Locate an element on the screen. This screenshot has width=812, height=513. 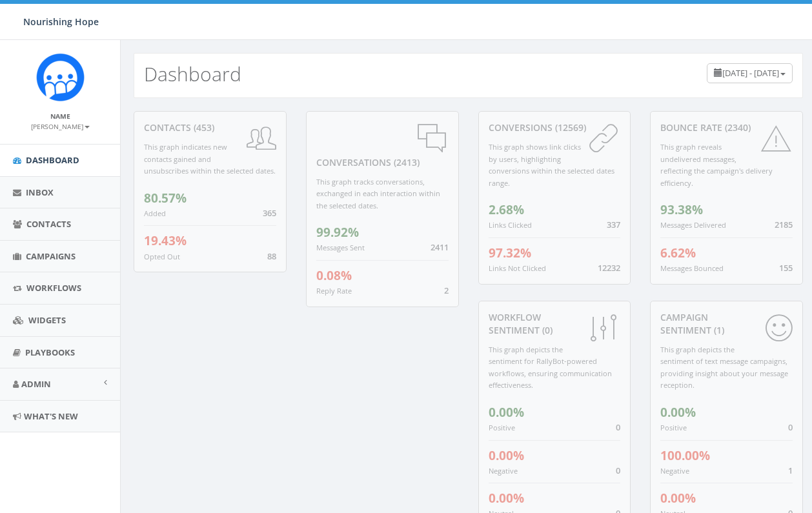
span: 0.08% is located at coordinates (333, 275).